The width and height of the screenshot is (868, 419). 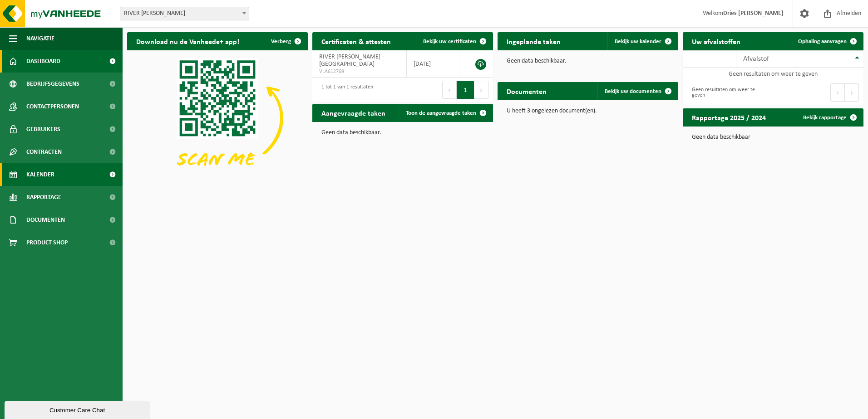 What do you see at coordinates (285, 41) in the screenshot?
I see `button: Verberg` at bounding box center [285, 41].